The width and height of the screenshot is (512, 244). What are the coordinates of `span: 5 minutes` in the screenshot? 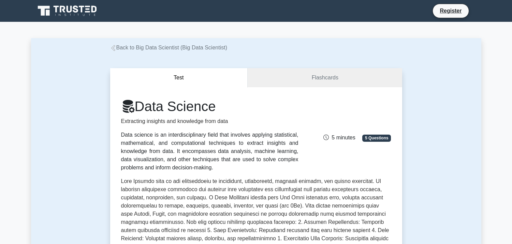 It's located at (339, 137).